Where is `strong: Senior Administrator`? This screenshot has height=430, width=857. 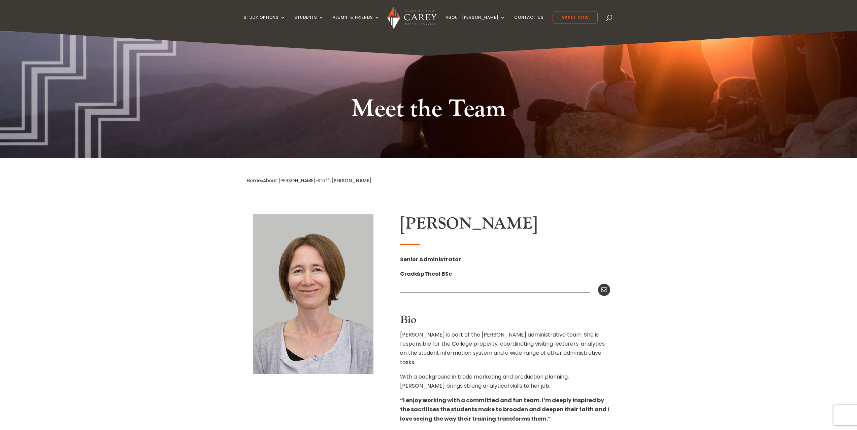
strong: Senior Administrator is located at coordinates (430, 259).